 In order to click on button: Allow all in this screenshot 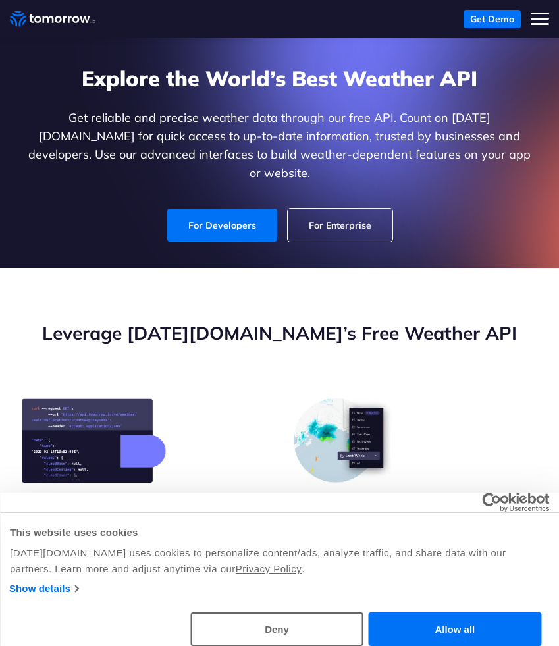, I will do `click(455, 629)`.